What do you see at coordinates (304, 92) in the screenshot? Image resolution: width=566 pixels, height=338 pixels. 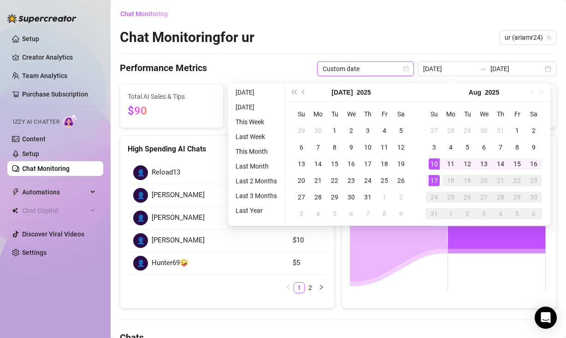 I see `button: Previous month (PageUp)` at bounding box center [304, 92].